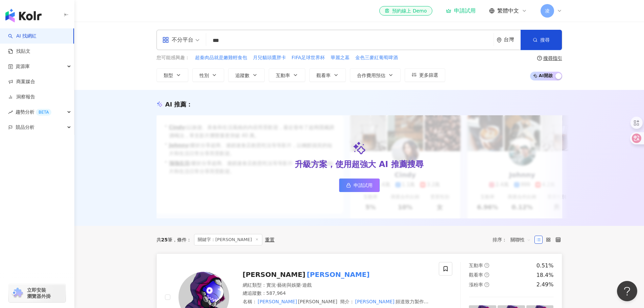 The image size is (644, 308). Describe the element at coordinates (34, 112) in the screenshot. I see `span: 趨勢分析` at that location.